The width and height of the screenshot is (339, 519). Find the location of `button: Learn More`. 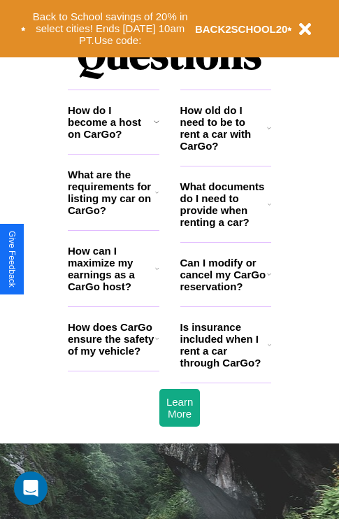

button: Learn More is located at coordinates (180, 408).